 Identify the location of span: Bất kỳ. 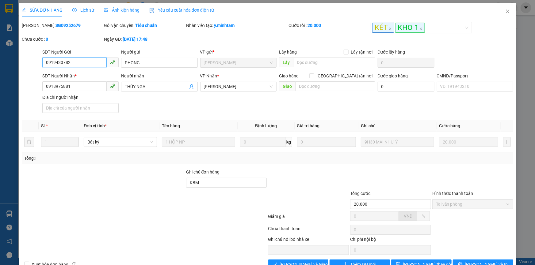
(120, 142).